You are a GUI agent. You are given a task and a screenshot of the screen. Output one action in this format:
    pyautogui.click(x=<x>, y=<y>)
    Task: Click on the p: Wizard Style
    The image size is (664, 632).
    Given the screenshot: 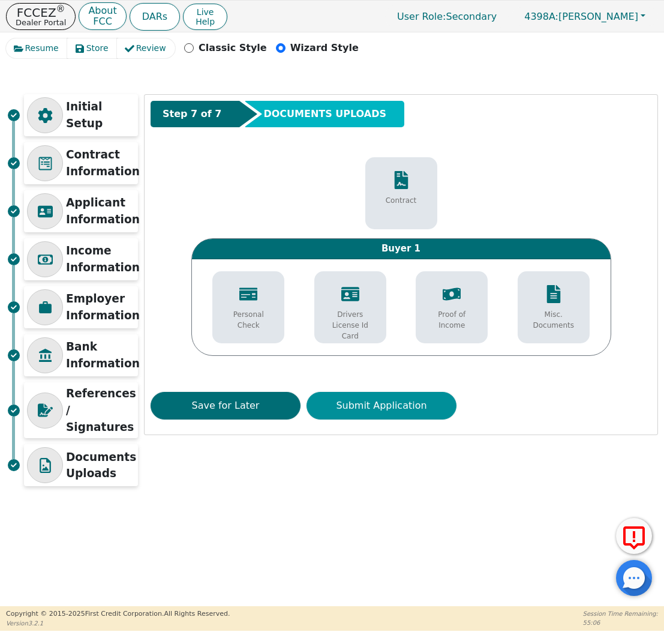 What is the action you would take?
    pyautogui.click(x=325, y=48)
    